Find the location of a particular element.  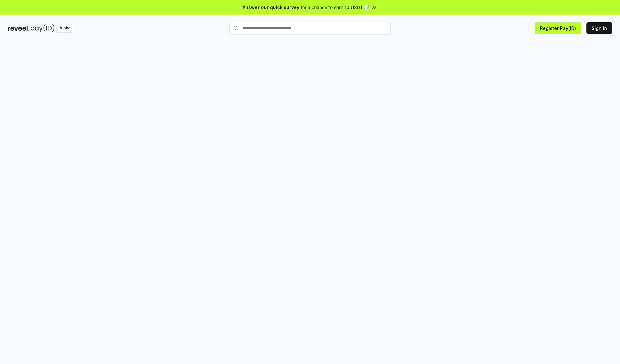

img: pay_id is located at coordinates (43, 28).